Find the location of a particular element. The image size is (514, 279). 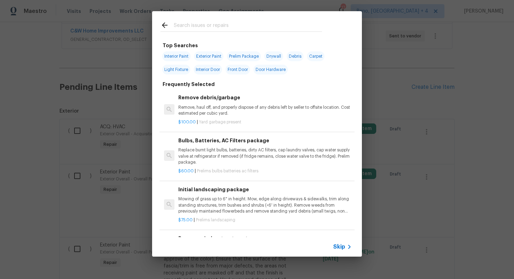

span: $75.00 is located at coordinates (185, 220).